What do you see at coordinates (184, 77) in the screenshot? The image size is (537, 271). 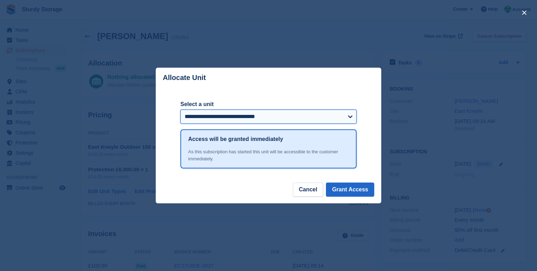 I see `p: Allocate Unit` at bounding box center [184, 77].